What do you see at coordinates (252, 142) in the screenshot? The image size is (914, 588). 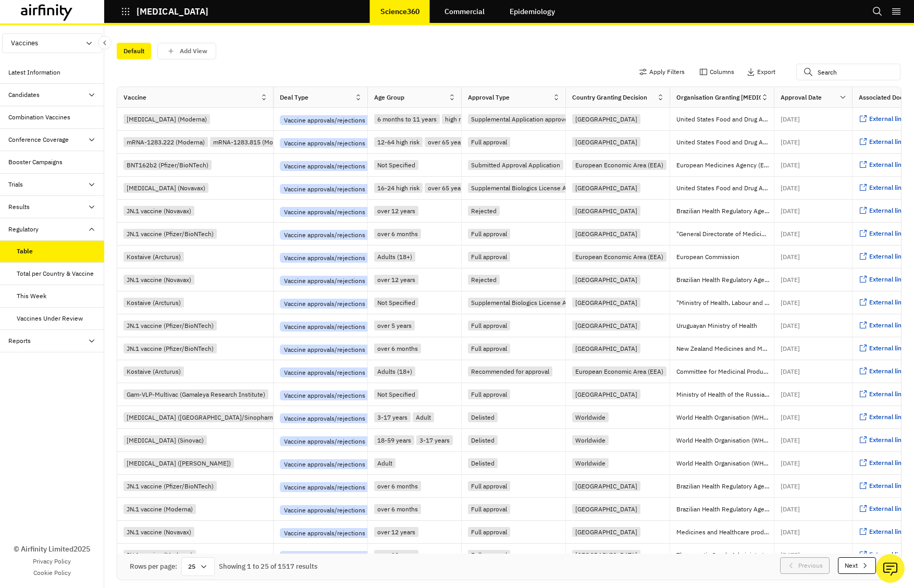 I see `div: mRNA-1283.815 (Moderna)` at bounding box center [252, 142].